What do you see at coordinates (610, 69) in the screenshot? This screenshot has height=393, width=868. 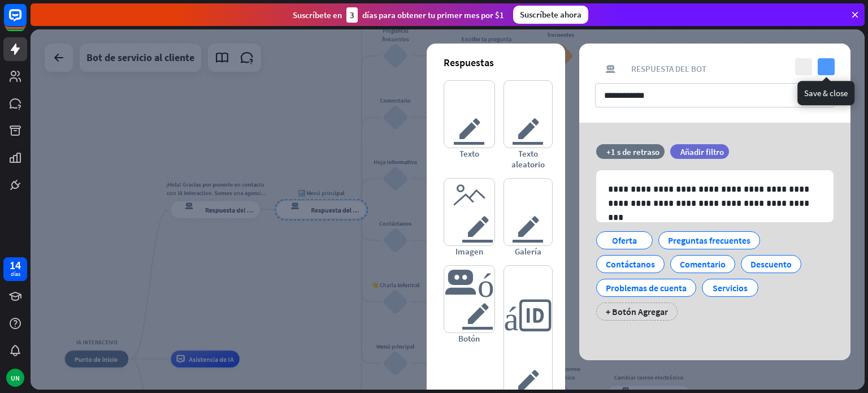 I see `font: respuesta del bot de bloqueo` at bounding box center [610, 69].